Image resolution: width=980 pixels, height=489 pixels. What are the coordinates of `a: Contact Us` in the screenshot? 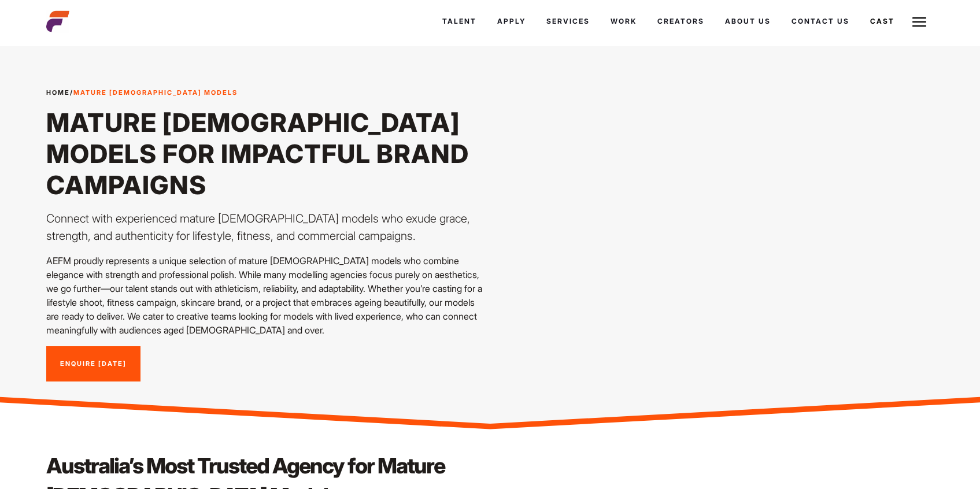 It's located at (820, 21).